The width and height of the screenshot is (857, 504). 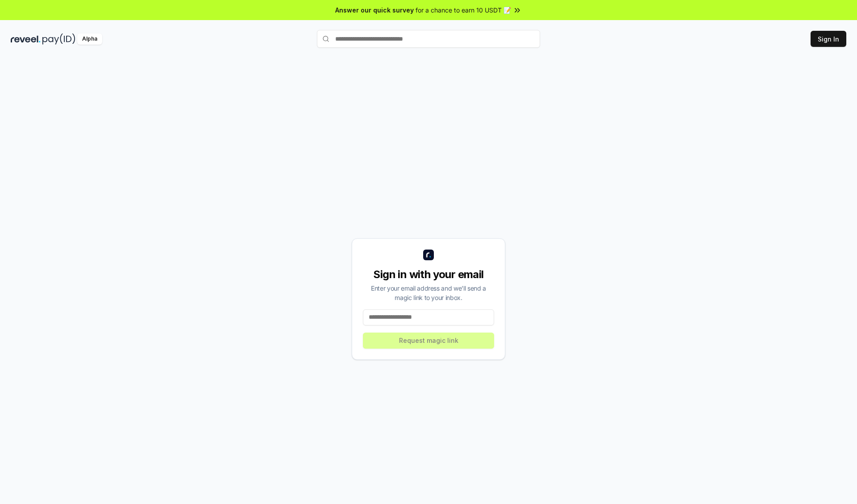 I want to click on span: for a chance to earn 10 USDT 📝, so click(x=464, y=10).